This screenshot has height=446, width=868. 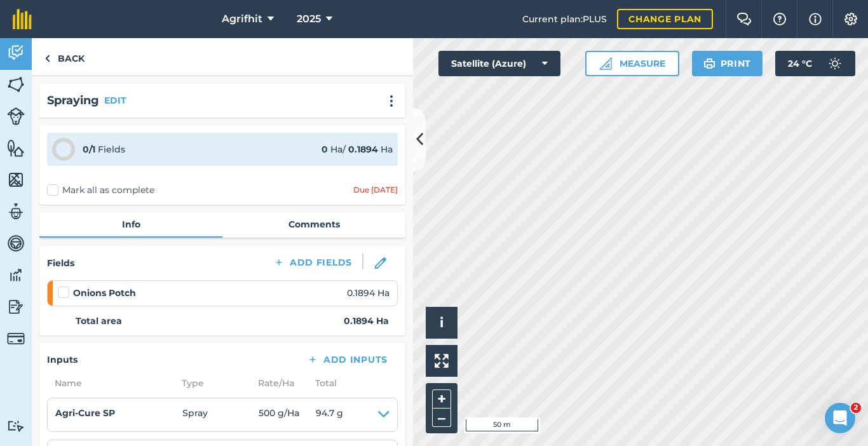 I want to click on span: Rate/ Ha, so click(x=279, y=383).